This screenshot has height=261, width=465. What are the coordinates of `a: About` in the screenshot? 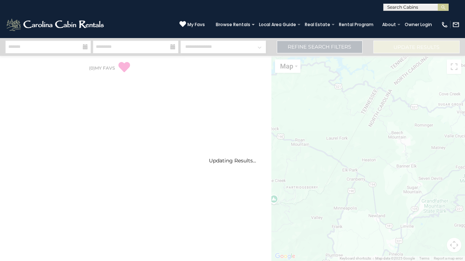 It's located at (389, 25).